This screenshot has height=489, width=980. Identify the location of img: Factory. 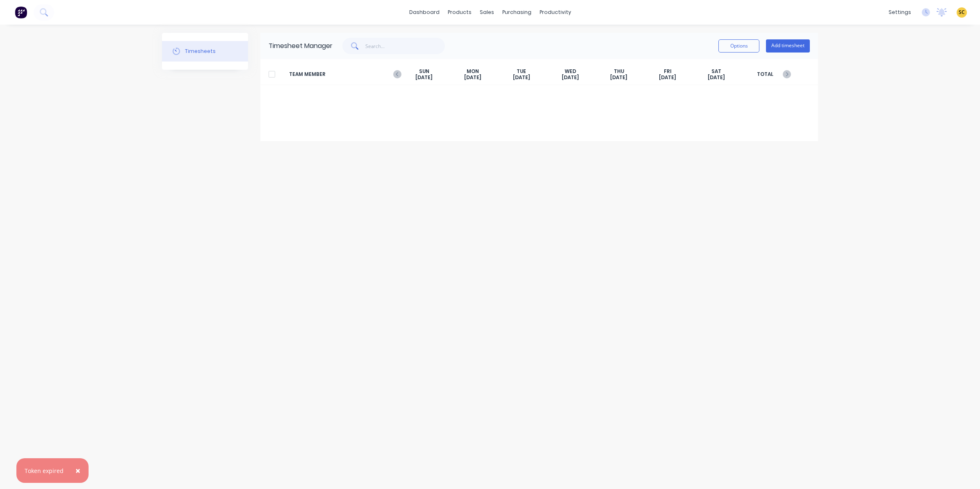
(21, 13).